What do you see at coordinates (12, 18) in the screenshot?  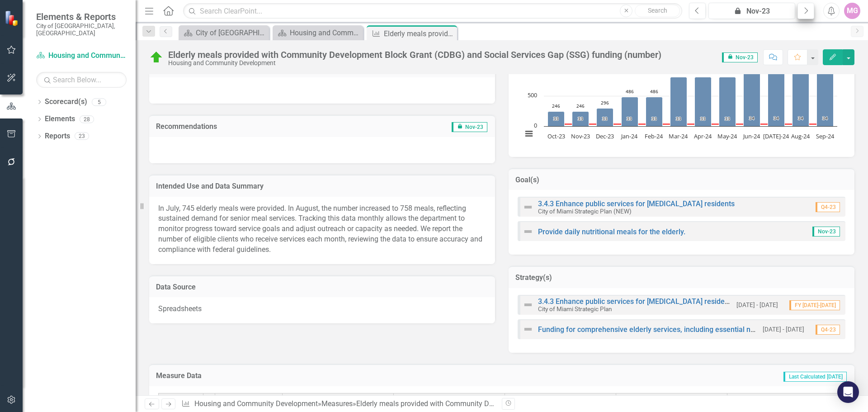 I see `img: ClearPoint Strategy` at bounding box center [12, 18].